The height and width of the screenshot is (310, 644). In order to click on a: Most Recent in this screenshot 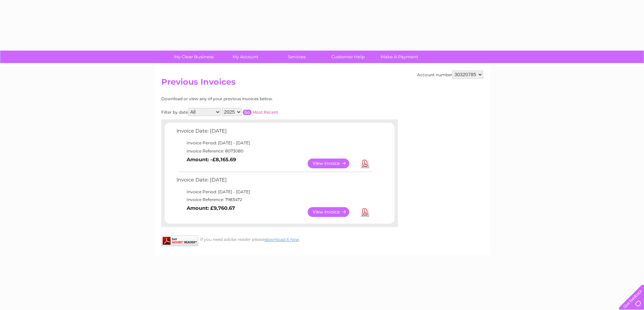, I will do `click(266, 113)`.